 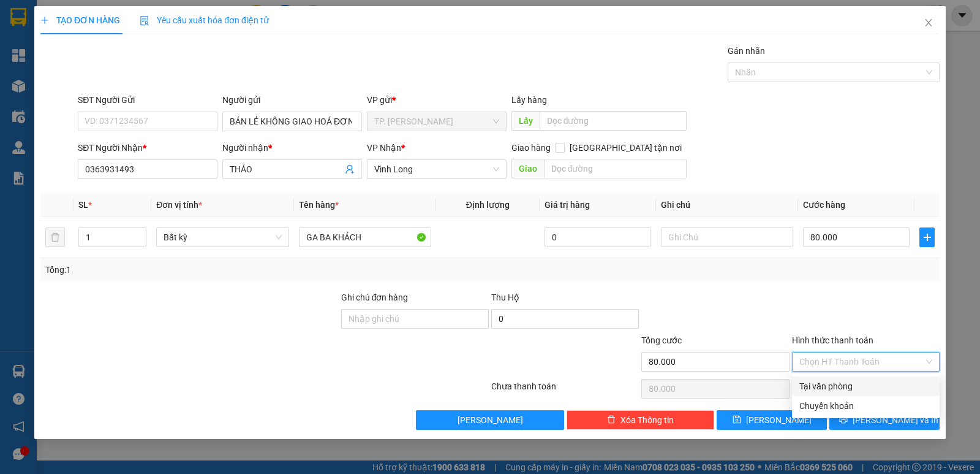 What do you see at coordinates (927, 237) in the screenshot?
I see `button: plus` at bounding box center [927, 237].